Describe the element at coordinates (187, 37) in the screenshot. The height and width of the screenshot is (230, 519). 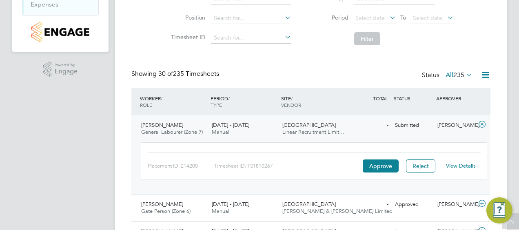
I see `label: Timesheet ID` at that location.